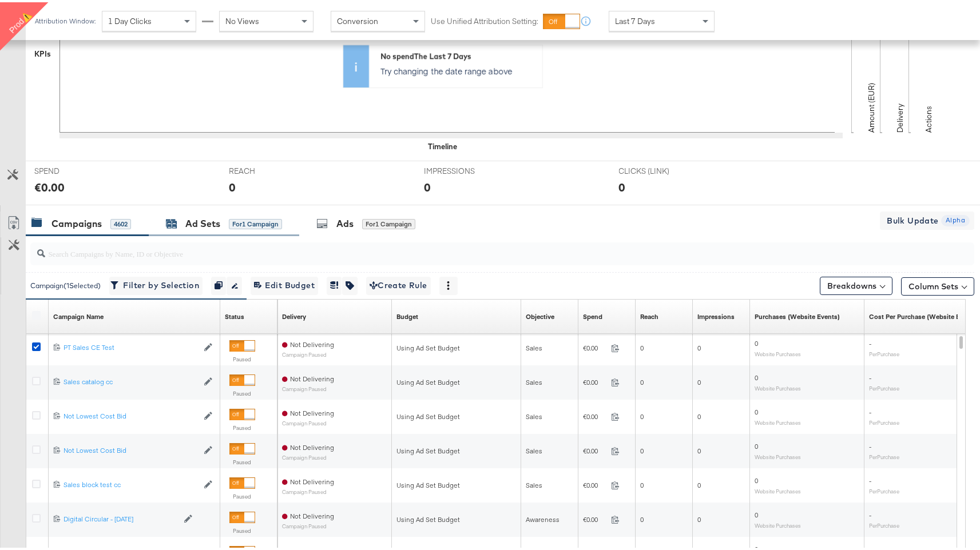 The height and width of the screenshot is (550, 980). What do you see at coordinates (50, 184) in the screenshot?
I see `div: €0.00` at bounding box center [50, 184].